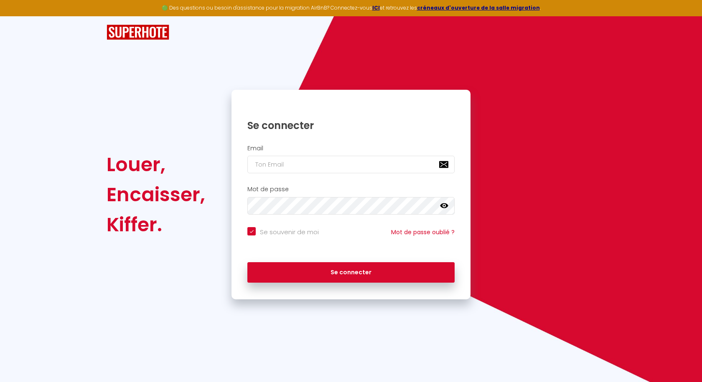 This screenshot has height=382, width=702. I want to click on h2: Email, so click(351, 148).